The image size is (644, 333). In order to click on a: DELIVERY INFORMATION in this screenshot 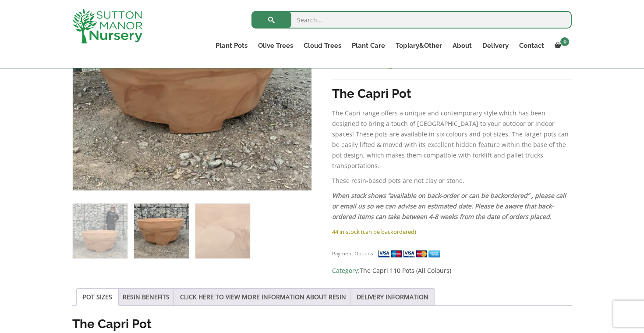, I will do `click(392, 297)`.